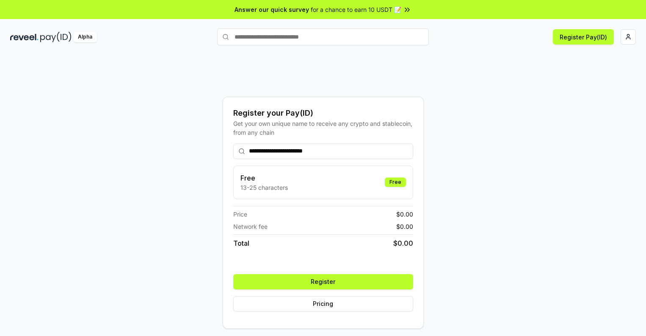 The height and width of the screenshot is (336, 646). I want to click on span: Price, so click(240, 214).